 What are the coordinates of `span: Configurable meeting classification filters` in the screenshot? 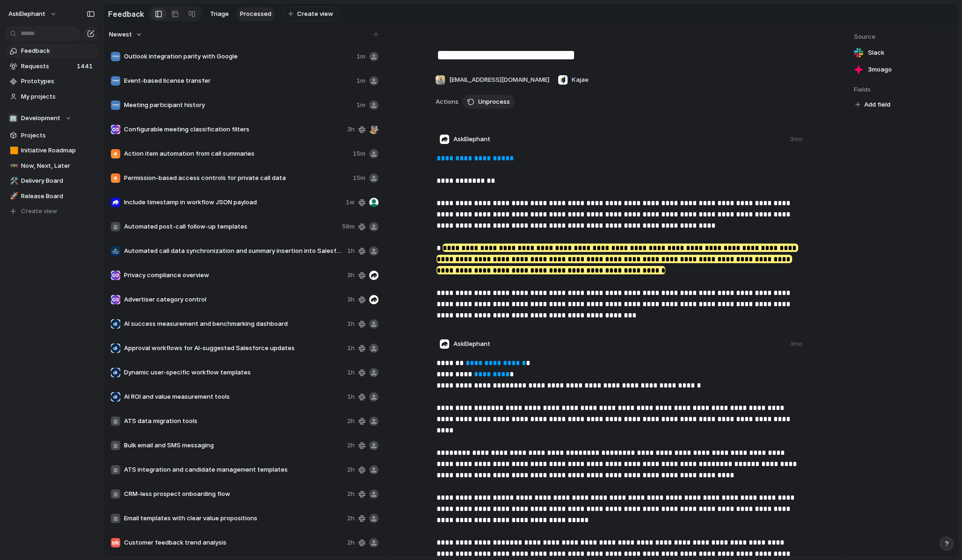 It's located at (233, 129).